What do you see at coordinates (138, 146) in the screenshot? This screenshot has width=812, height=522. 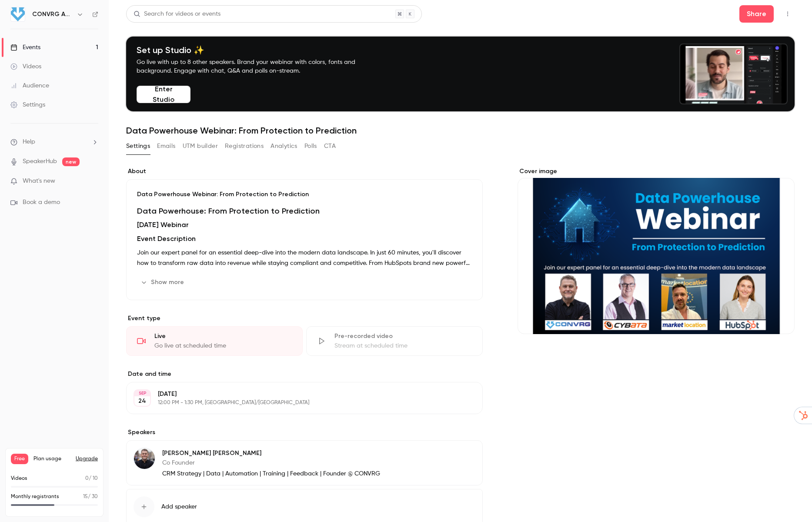 I see `button: Settings` at bounding box center [138, 146].